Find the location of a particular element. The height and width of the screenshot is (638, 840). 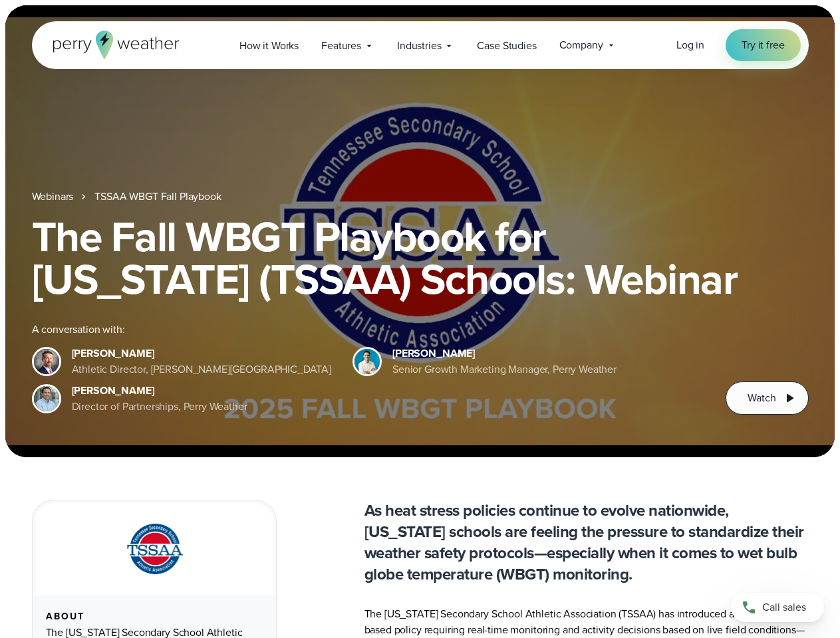

a: Log in is located at coordinates (690, 45).